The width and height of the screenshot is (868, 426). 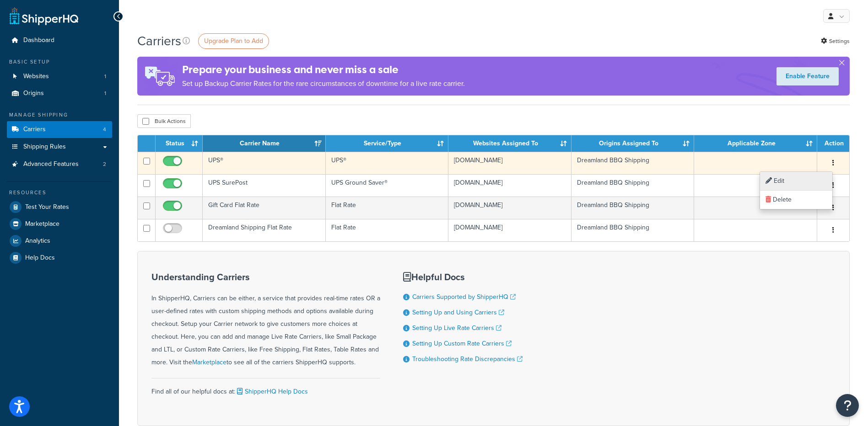 I want to click on a: Dashboard, so click(x=60, y=40).